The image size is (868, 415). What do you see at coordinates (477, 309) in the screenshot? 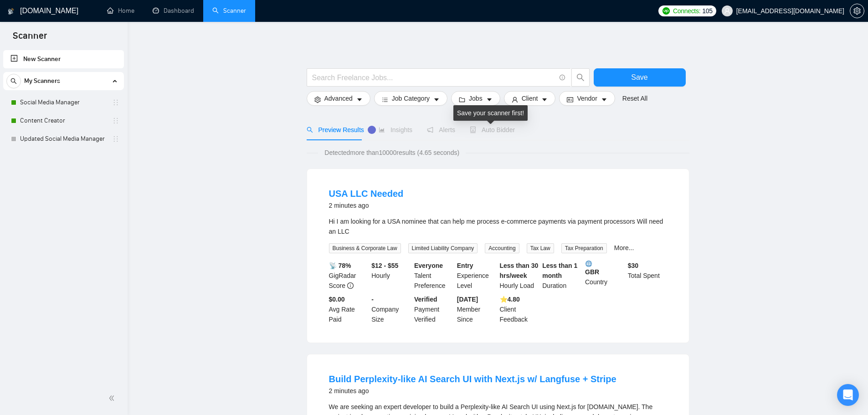
I see `div: Member Since` at bounding box center [477, 309].